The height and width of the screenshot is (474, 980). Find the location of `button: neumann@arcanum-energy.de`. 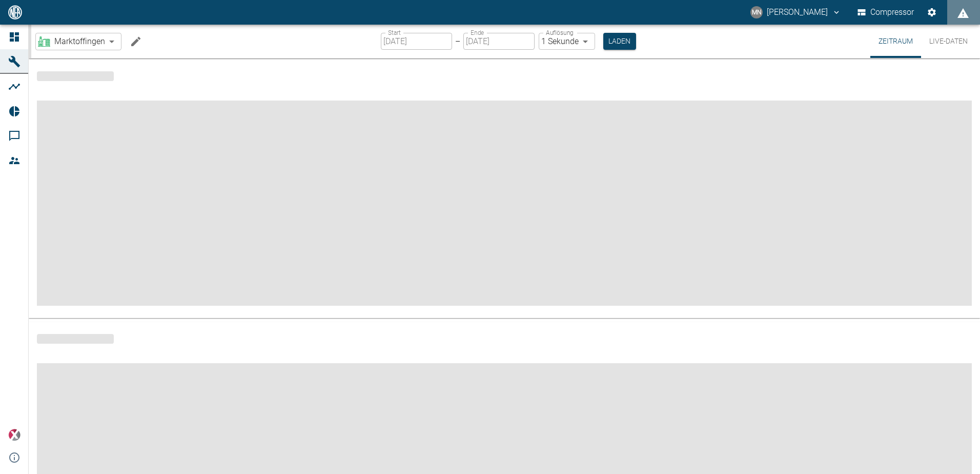

button: neumann@arcanum-energy.de is located at coordinates (795, 12).